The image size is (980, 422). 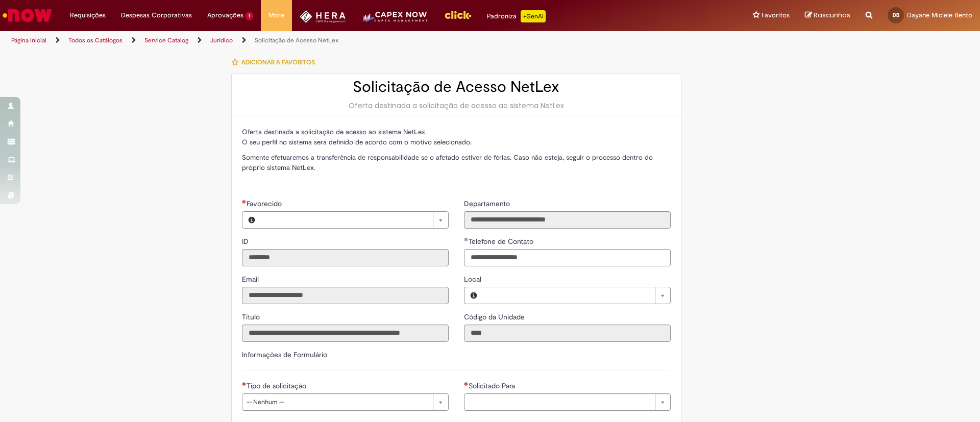 I want to click on a: Limpar campo Favorecido, so click(x=355, y=220).